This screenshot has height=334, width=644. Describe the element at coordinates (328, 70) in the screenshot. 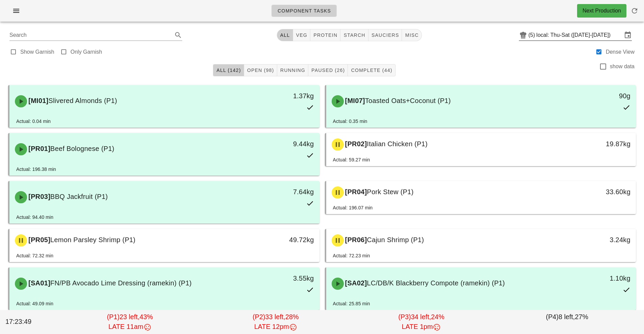

I see `span: Paused (26)` at that location.